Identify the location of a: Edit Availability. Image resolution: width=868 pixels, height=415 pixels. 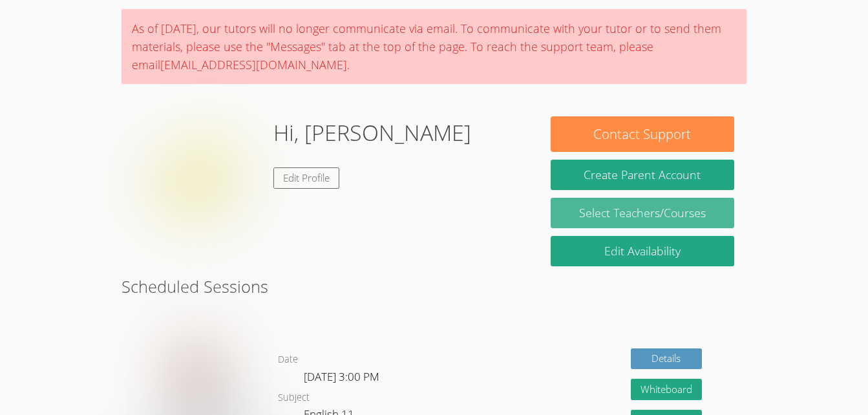
(642, 251).